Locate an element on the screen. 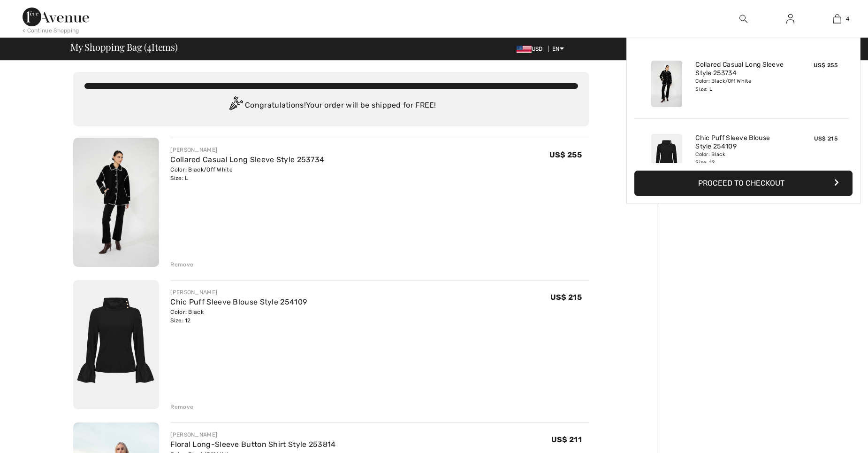 The width and height of the screenshot is (868, 453). a: Sign In is located at coordinates (790, 19).